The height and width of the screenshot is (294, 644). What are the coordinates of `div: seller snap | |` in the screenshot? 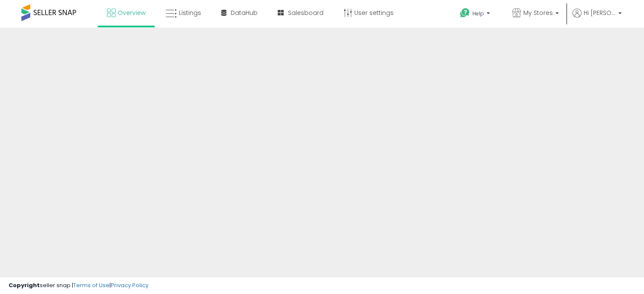 It's located at (78, 286).